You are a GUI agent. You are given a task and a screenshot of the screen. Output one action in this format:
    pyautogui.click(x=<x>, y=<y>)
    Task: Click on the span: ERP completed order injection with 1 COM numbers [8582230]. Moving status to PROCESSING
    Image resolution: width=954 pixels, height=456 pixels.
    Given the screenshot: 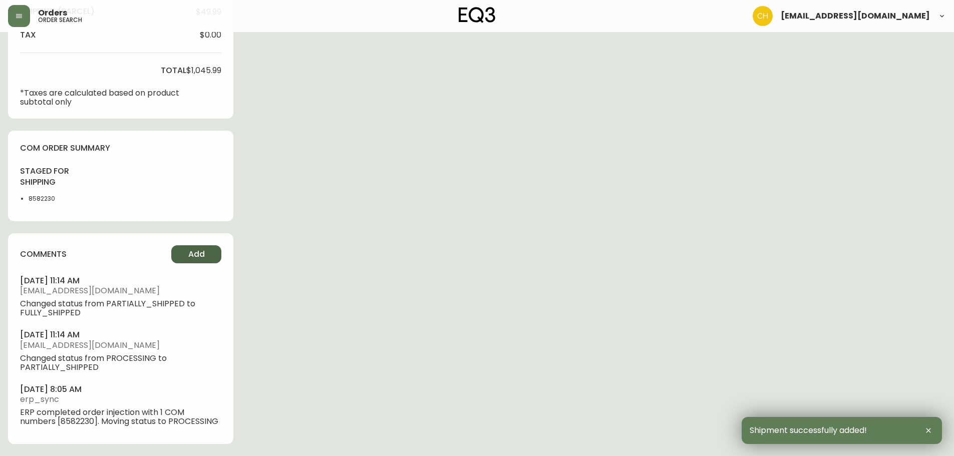 What is the action you would take?
    pyautogui.click(x=121, y=417)
    